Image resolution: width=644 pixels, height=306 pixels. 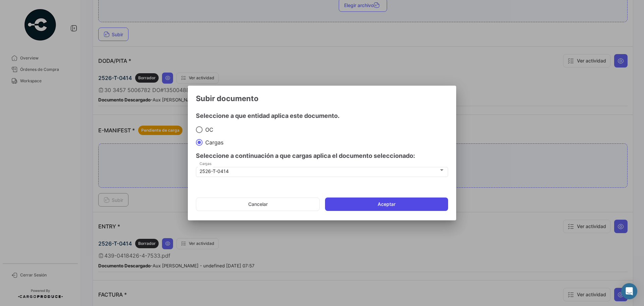 I want to click on div: Abrir Intercom Messenger, so click(x=629, y=291).